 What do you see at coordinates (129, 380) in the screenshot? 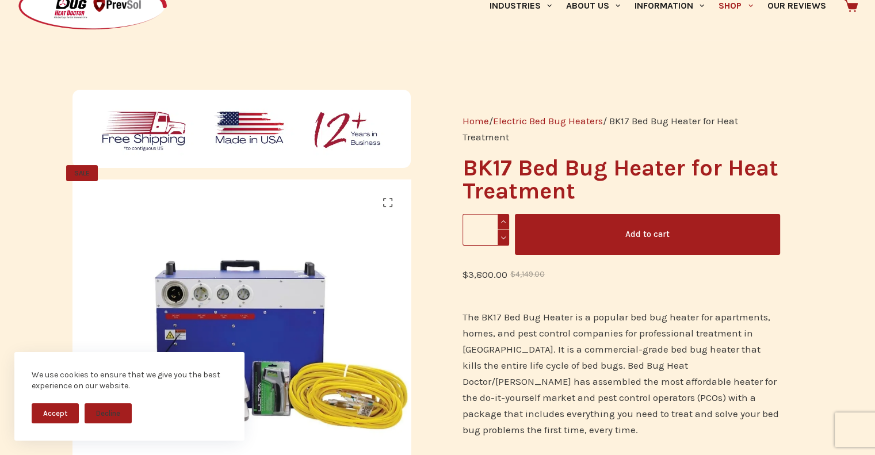
I see `div: We use cookies to ensure that we give you the best experience on our website.` at bounding box center [129, 380].